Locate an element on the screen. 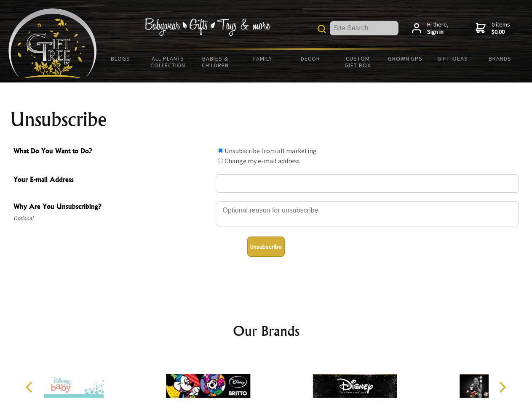 The image size is (532, 404). a: BLOGS is located at coordinates (120, 58).